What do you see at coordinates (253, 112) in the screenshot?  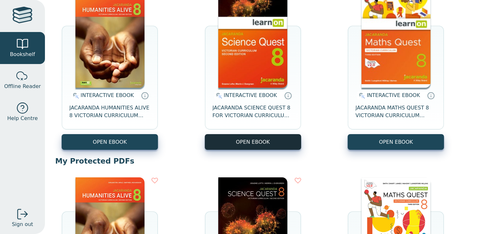 I see `span: JACARANDA SCIENCE QUEST 8 FOR VICTORIAN CURRICULUM LEARNON 2E EBOOK` at bounding box center [253, 112].